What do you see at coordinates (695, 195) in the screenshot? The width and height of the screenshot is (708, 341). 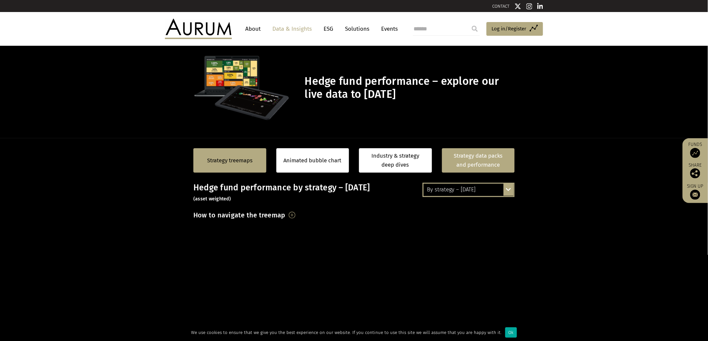 I see `img: Sign up to our newsletter` at bounding box center [695, 195].